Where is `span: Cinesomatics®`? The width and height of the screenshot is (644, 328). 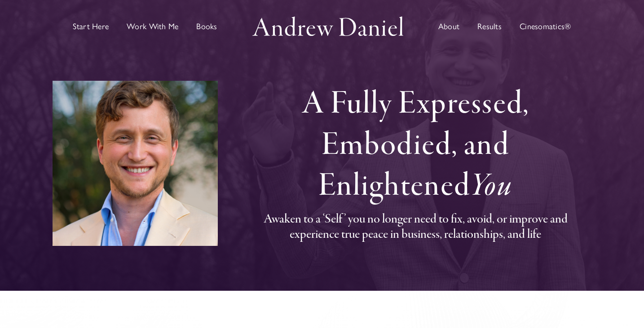 span: Cinesomatics® is located at coordinates (545, 27).